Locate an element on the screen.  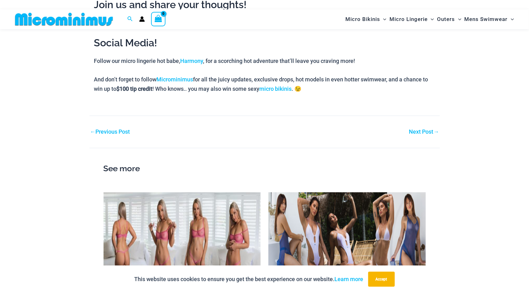
img: MM SHOP LOGO FLAT is located at coordinates (64, 19).